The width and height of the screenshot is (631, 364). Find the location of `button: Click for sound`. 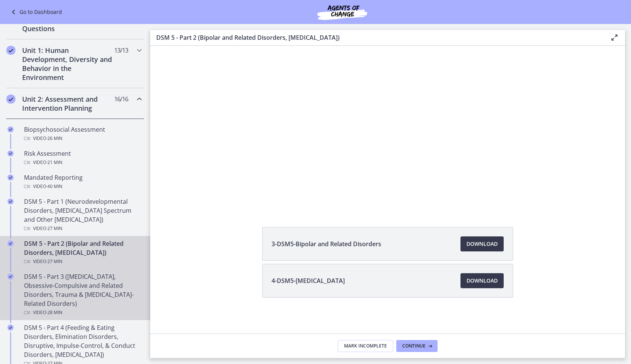

button: Click for sound is located at coordinates (419, 20).